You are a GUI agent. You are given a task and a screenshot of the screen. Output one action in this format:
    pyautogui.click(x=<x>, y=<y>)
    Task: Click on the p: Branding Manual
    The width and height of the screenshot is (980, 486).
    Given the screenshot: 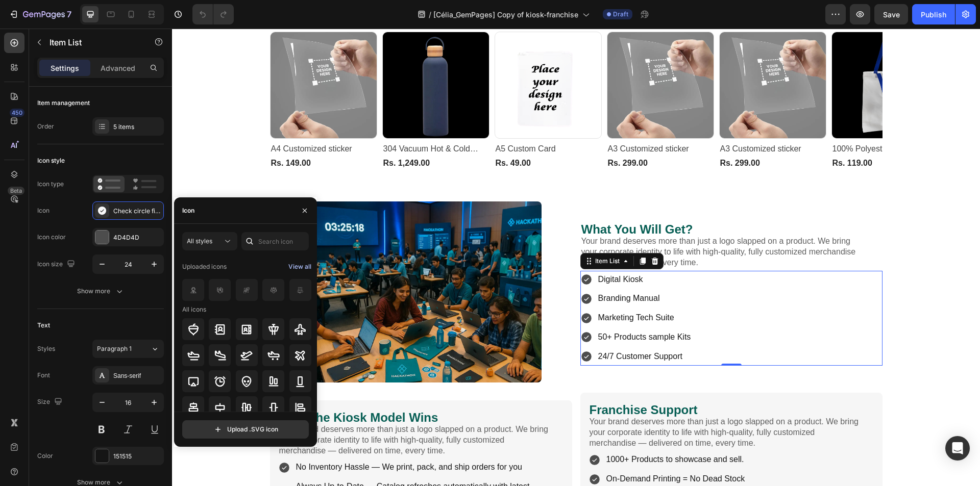 What is the action you would take?
    pyautogui.click(x=473, y=270)
    